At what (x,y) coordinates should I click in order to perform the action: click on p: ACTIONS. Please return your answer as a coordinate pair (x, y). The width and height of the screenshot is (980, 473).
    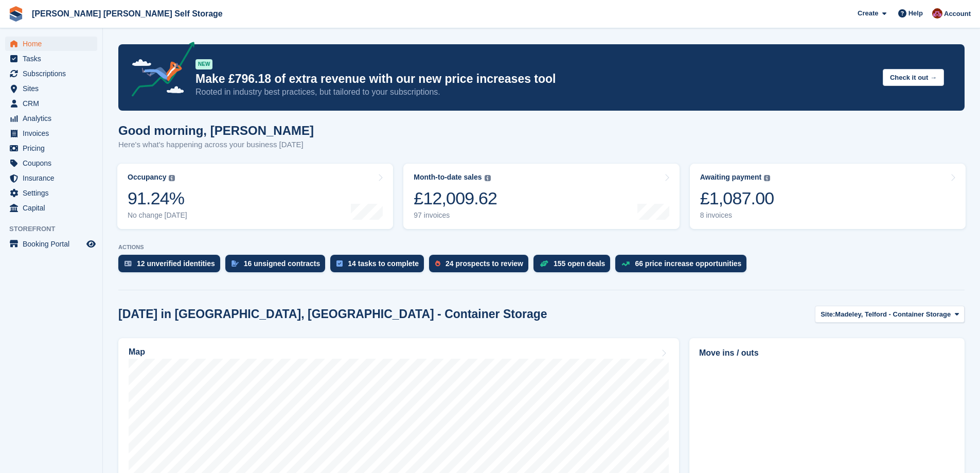
    Looking at the image, I should click on (541, 247).